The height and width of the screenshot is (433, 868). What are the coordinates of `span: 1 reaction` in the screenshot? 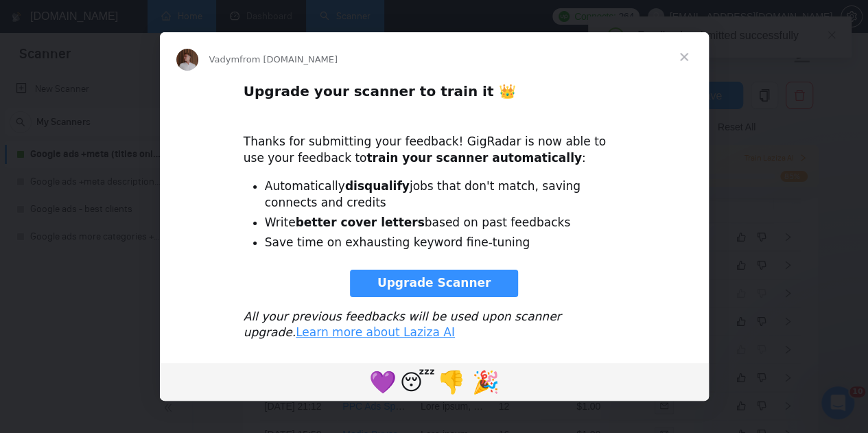 It's located at (452, 381).